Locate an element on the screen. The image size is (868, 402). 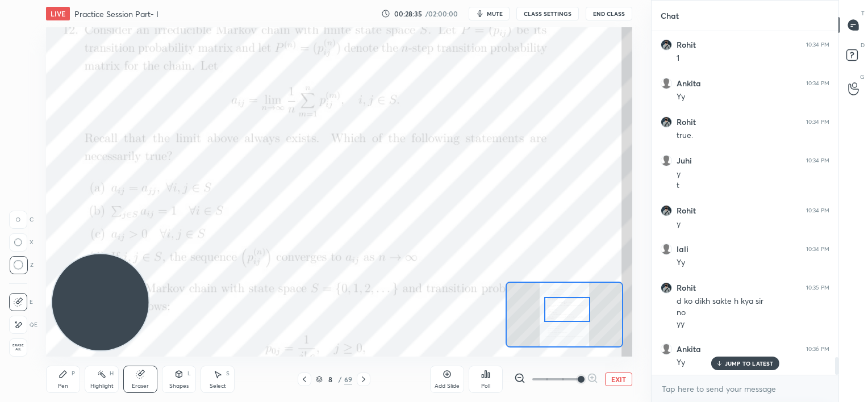
div: Add Slide is located at coordinates (447, 386).